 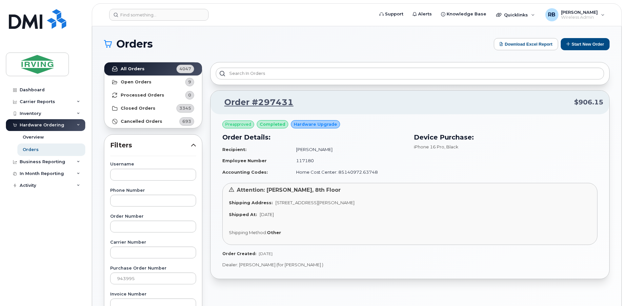 What do you see at coordinates (506, 137) in the screenshot?
I see `h3: Device Purchase:` at bounding box center [506, 137].